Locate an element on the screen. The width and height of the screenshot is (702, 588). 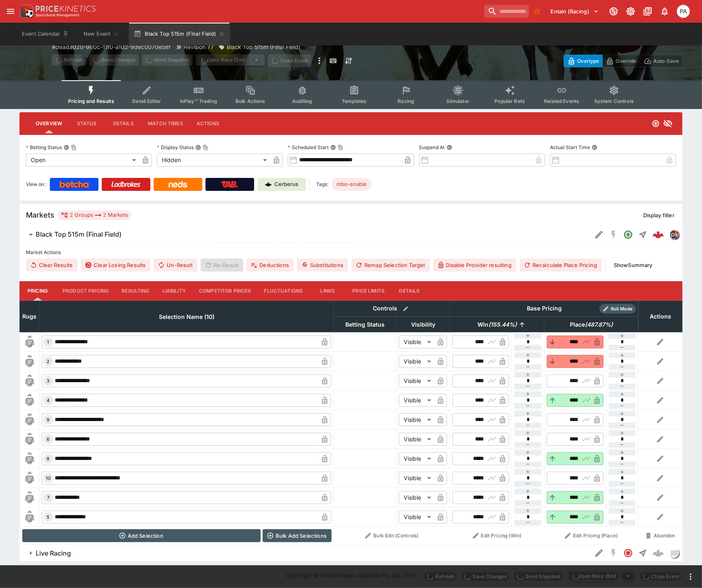
span: 7 is located at coordinates (48, 498).